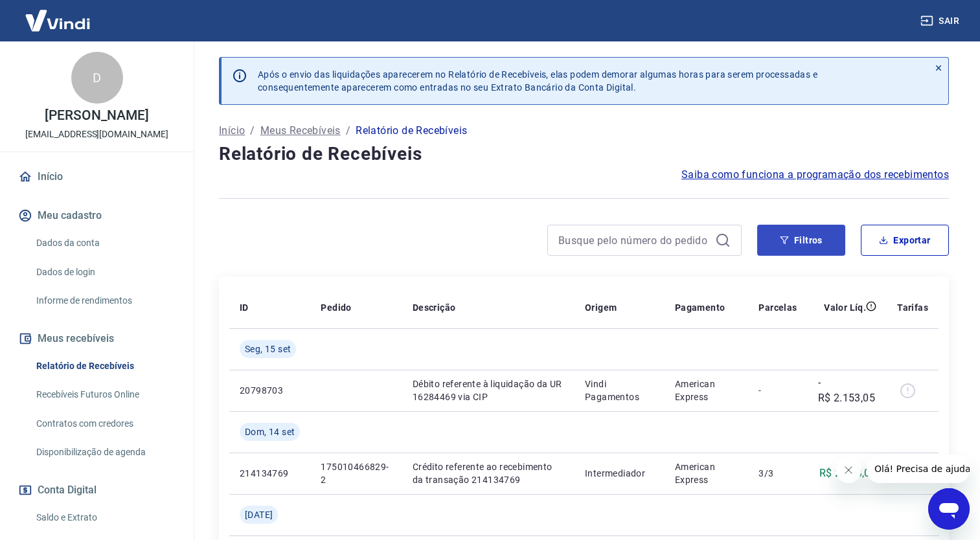  Describe the element at coordinates (269, 391) in the screenshot. I see `p: 20798703` at that location.